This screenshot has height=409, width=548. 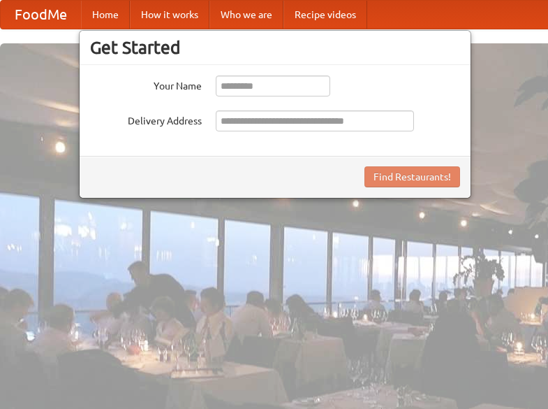 What do you see at coordinates (275, 48) in the screenshot?
I see `h3: Get Started` at bounding box center [275, 48].